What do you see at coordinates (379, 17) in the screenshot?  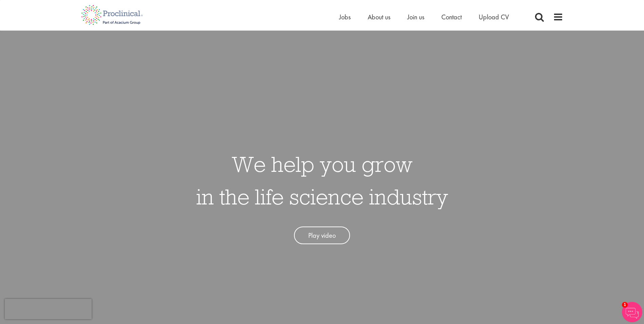 I see `a: About us` at bounding box center [379, 17].